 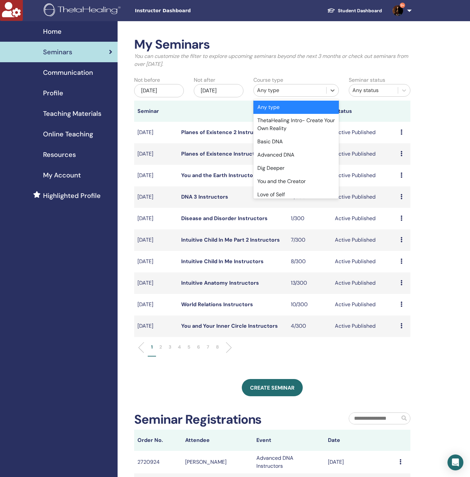 What do you see at coordinates (179, 347) in the screenshot?
I see `p: 4` at bounding box center [179, 347].